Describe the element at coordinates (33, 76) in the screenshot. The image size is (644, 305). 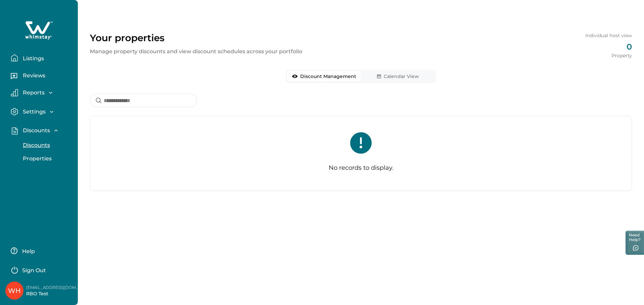
I see `p: Reviews` at that location.